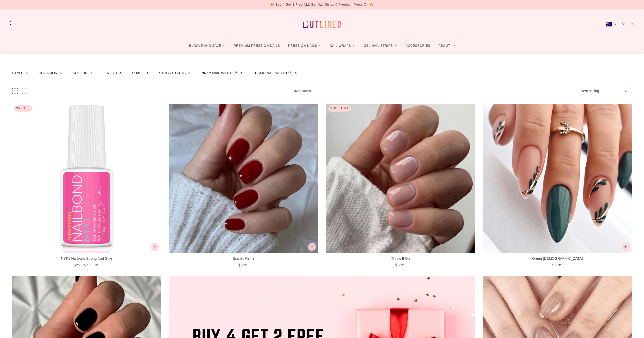  I want to click on button: Australia, so click(611, 24).